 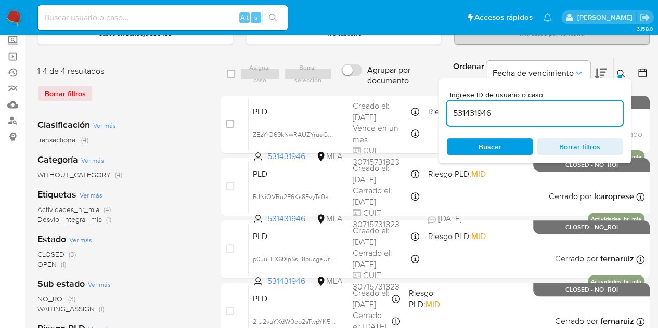 What do you see at coordinates (504, 17) in the screenshot?
I see `span: Accesos rápidos` at bounding box center [504, 17].